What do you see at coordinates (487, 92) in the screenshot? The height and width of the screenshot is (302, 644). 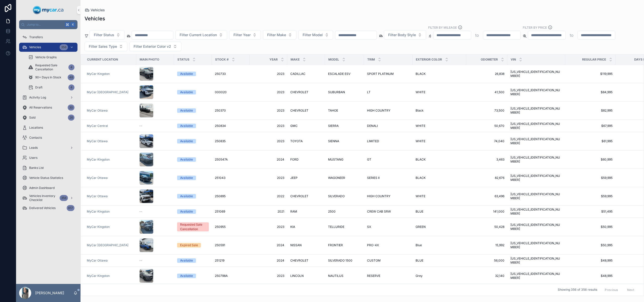 I see `a: 41,500` at bounding box center [487, 92].